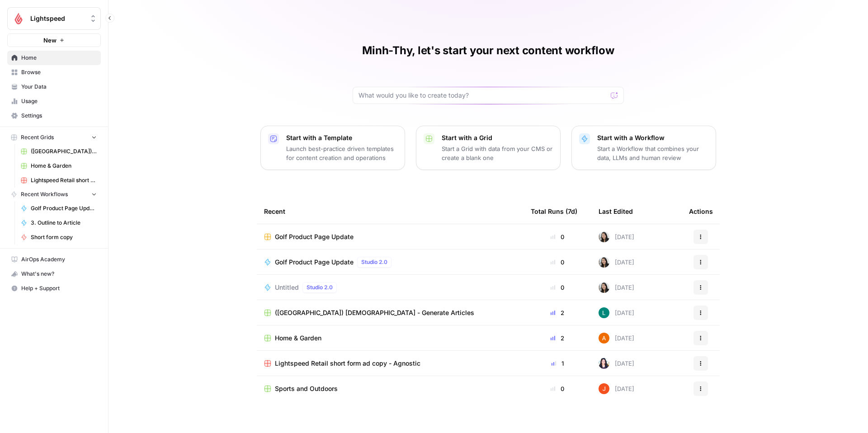 This screenshot has width=868, height=433. Describe the element at coordinates (54, 87) in the screenshot. I see `a: Your Data` at that location.